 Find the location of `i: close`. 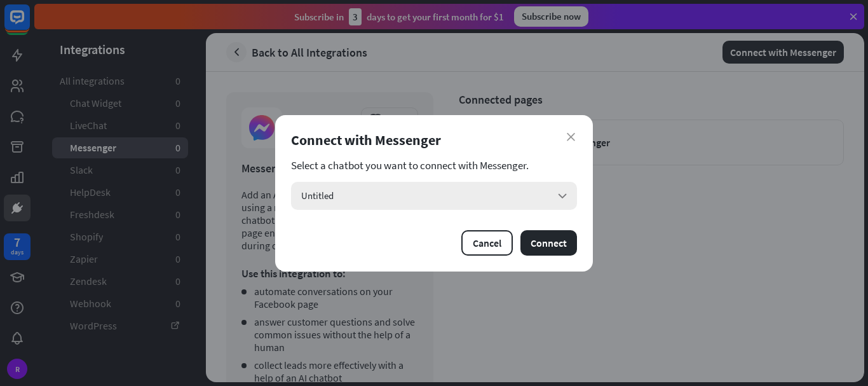

i: close is located at coordinates (571, 137).